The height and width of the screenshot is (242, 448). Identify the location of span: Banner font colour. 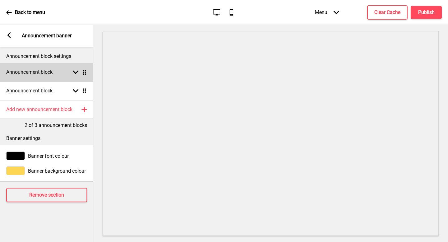
(48, 156).